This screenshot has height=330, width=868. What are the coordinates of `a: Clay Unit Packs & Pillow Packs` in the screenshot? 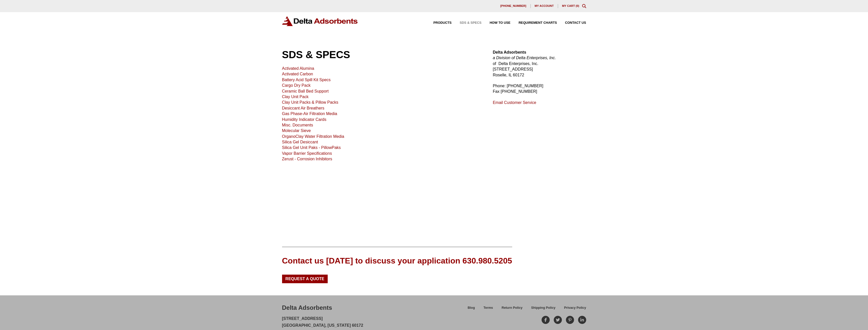 It's located at (310, 102).